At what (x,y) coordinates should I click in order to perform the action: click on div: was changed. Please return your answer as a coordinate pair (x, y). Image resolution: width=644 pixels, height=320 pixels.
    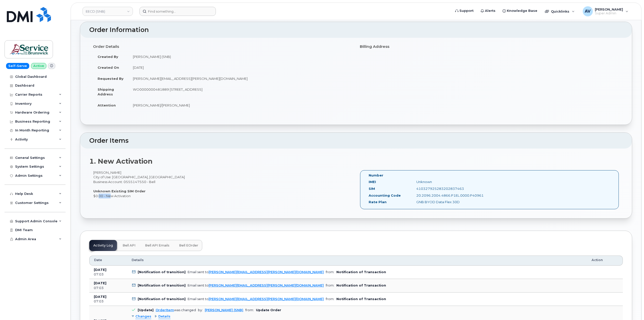
    Looking at the image, I should click on (176, 310).